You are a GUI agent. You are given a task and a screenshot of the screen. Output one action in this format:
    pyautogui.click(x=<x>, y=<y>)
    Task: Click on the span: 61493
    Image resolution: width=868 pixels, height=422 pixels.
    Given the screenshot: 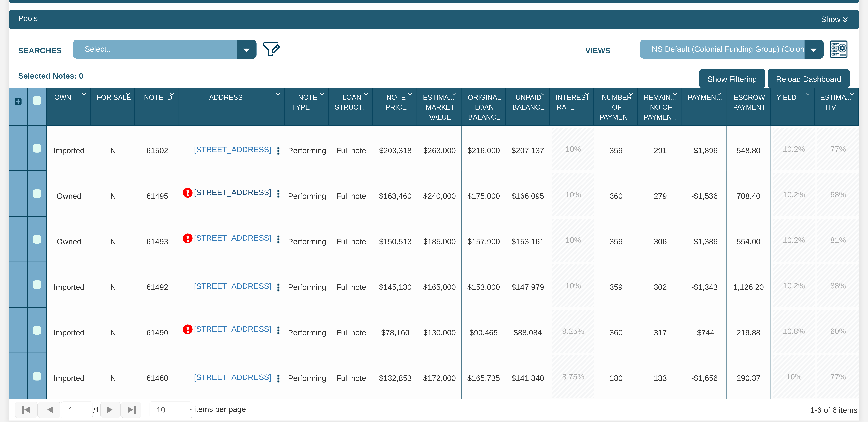 What is the action you would take?
    pyautogui.click(x=157, y=242)
    